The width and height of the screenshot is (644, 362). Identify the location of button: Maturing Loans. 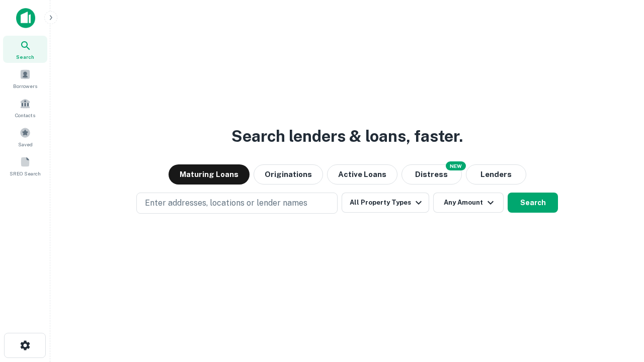
(209, 174).